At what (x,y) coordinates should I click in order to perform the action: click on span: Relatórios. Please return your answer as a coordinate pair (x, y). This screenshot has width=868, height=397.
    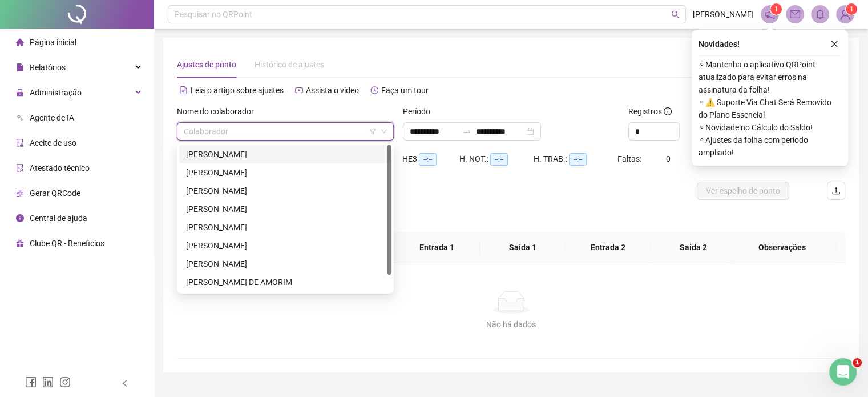
    Looking at the image, I should click on (47, 68).